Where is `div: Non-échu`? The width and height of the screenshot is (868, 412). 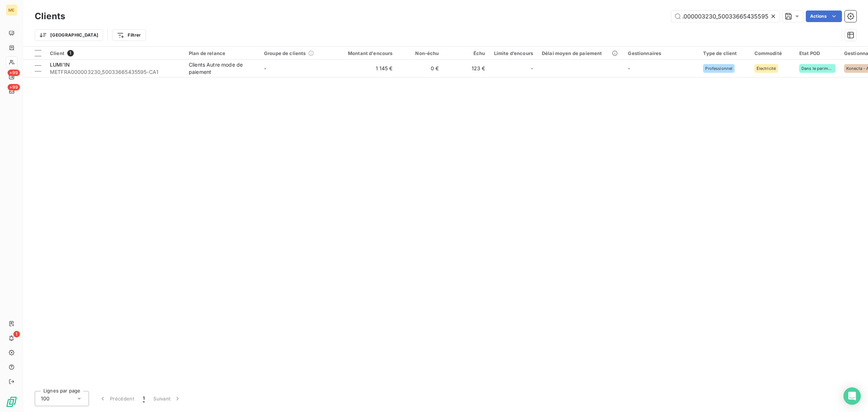 div: Non-échu is located at coordinates (420, 53).